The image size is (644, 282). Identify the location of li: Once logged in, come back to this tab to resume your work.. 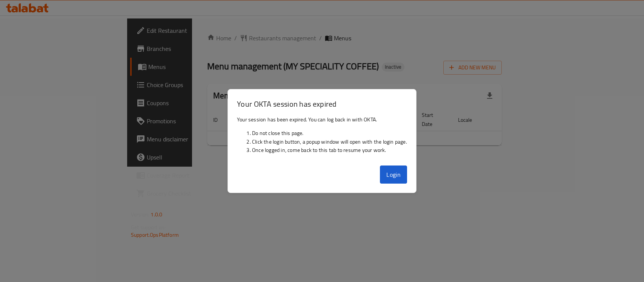
(329, 150).